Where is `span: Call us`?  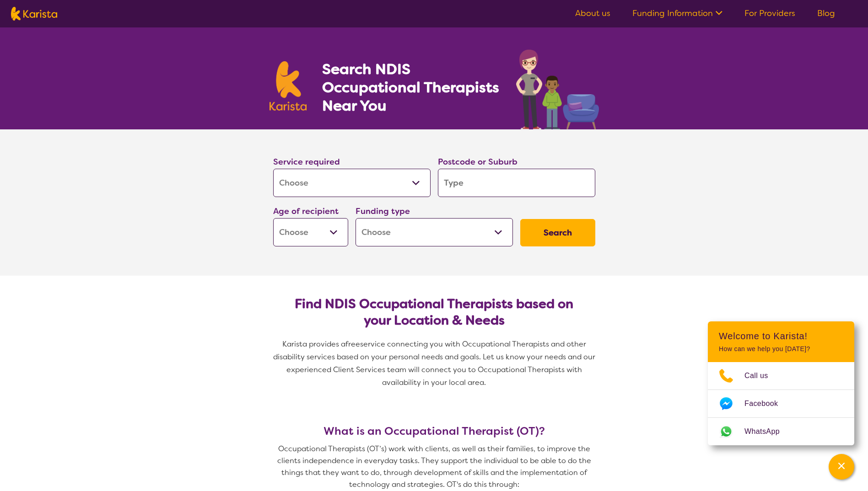
span: Call us is located at coordinates (762, 376).